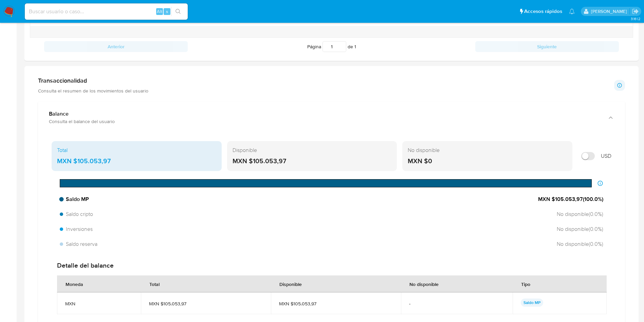  What do you see at coordinates (547, 47) in the screenshot?
I see `button: Siguiente` at bounding box center [547, 47].